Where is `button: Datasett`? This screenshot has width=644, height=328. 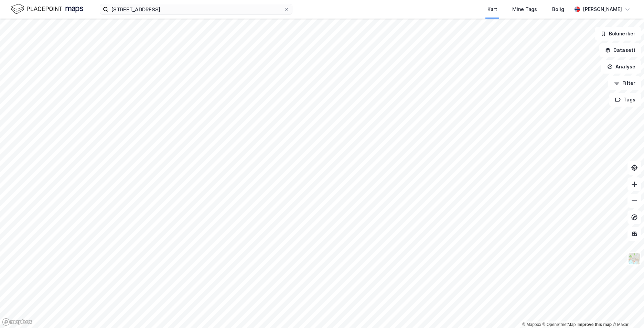 button: Datasett is located at coordinates (620, 50).